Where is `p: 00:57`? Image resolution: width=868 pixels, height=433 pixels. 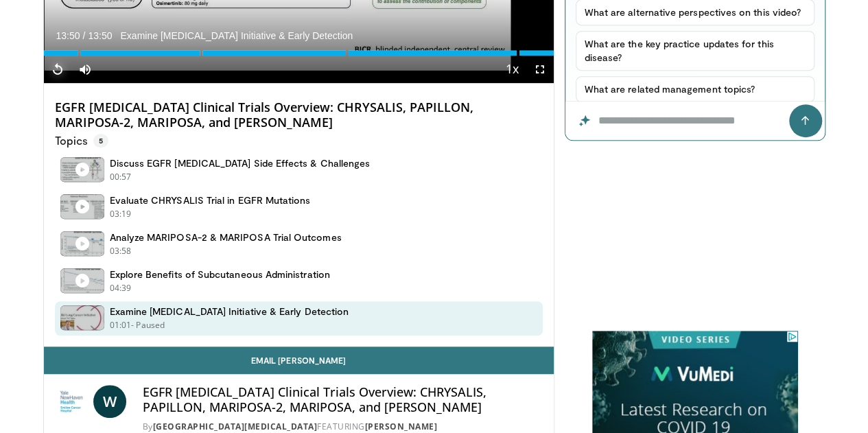
p: 00:57 is located at coordinates (121, 177).